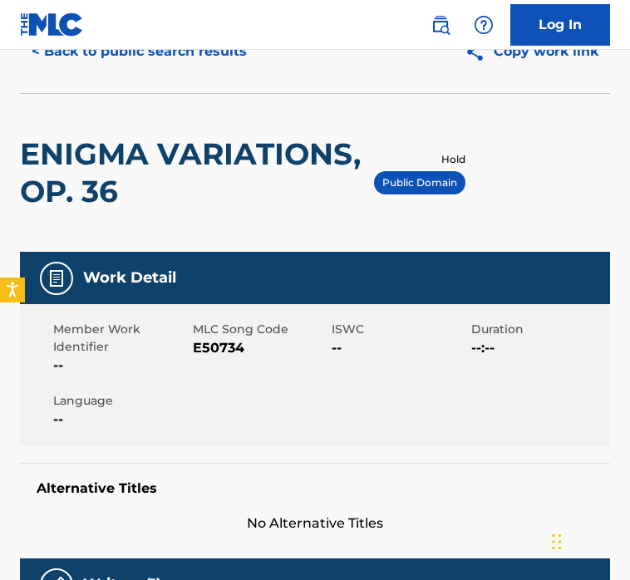 The image size is (630, 580). I want to click on h5: Work Detail, so click(130, 277).